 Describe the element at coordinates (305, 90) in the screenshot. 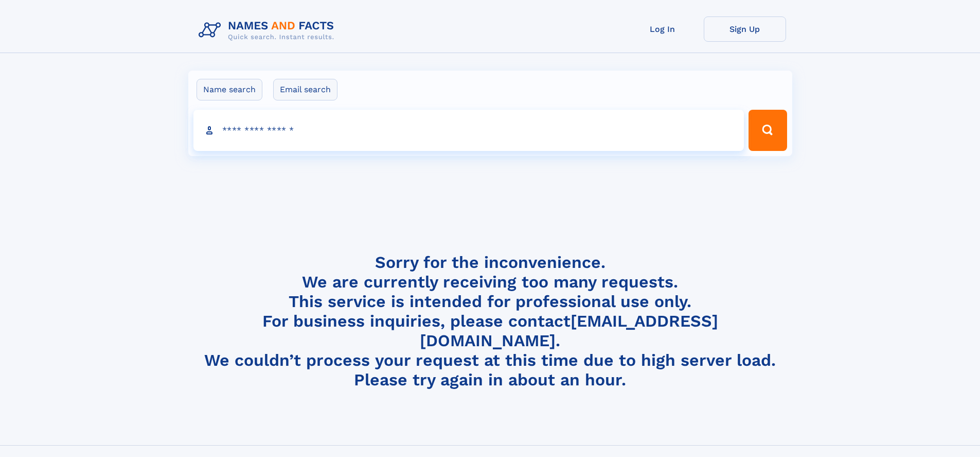

I see `label: Email search` at that location.